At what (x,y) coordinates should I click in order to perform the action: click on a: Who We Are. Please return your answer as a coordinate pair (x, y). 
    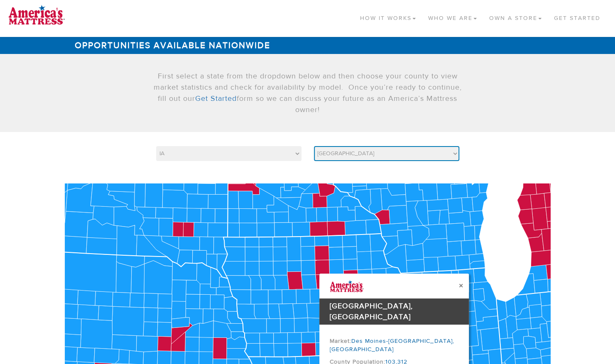
    Looking at the image, I should click on (452, 16).